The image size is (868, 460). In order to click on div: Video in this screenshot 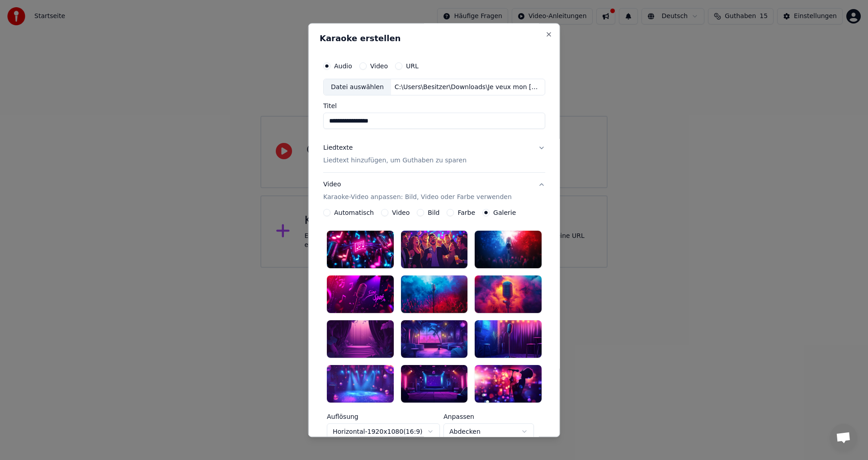, I will do `click(417, 192)`.